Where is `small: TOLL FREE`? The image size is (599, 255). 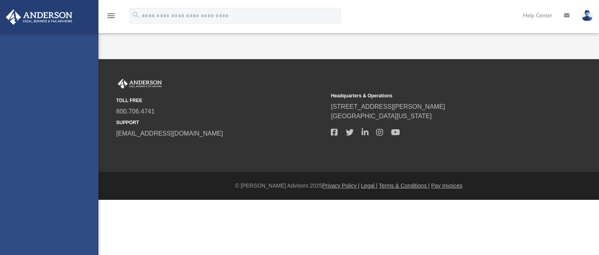 small: TOLL FREE is located at coordinates (221, 100).